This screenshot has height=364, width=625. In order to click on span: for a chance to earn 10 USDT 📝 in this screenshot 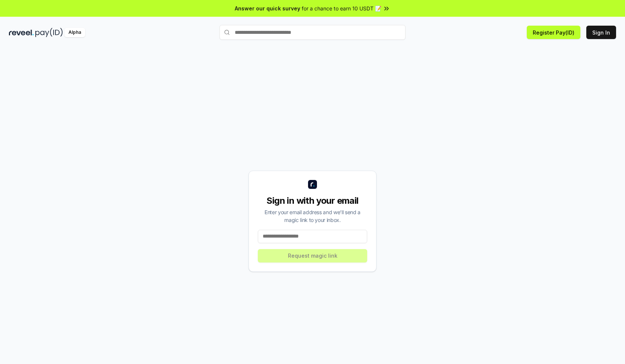, I will do `click(341, 8)`.